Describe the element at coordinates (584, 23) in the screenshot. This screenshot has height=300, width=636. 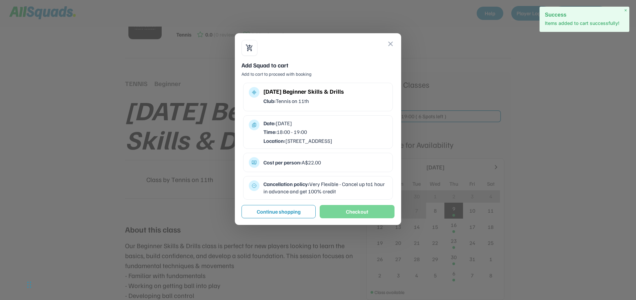
I see `p: Items added to cart successfully!` at that location.